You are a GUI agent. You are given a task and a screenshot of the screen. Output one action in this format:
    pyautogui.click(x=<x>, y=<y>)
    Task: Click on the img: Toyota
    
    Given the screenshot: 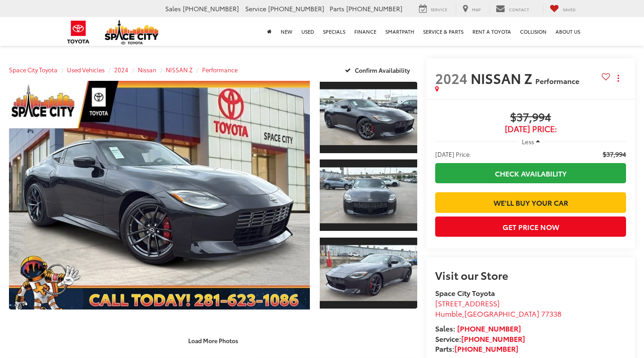 What is the action you would take?
    pyautogui.click(x=78, y=32)
    